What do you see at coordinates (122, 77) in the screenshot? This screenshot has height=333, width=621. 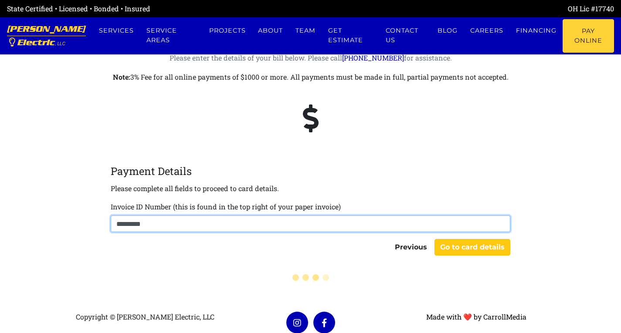 I see `strong: Note:` at bounding box center [122, 77].